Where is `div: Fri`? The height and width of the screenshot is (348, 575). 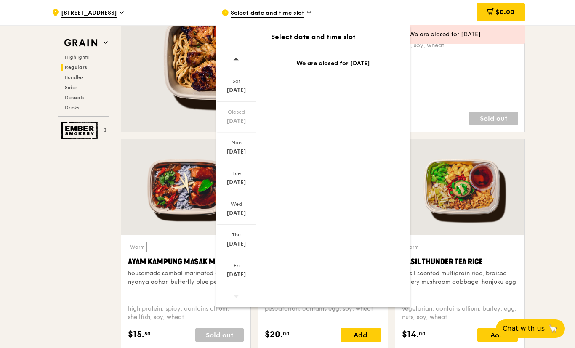
div: Fri is located at coordinates (236, 266).